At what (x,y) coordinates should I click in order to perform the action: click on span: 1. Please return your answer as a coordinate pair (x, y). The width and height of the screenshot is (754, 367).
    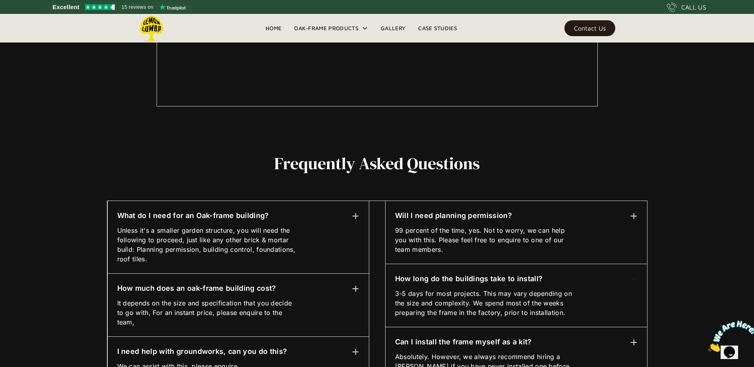
    Looking at the image, I should click on (5, 6).